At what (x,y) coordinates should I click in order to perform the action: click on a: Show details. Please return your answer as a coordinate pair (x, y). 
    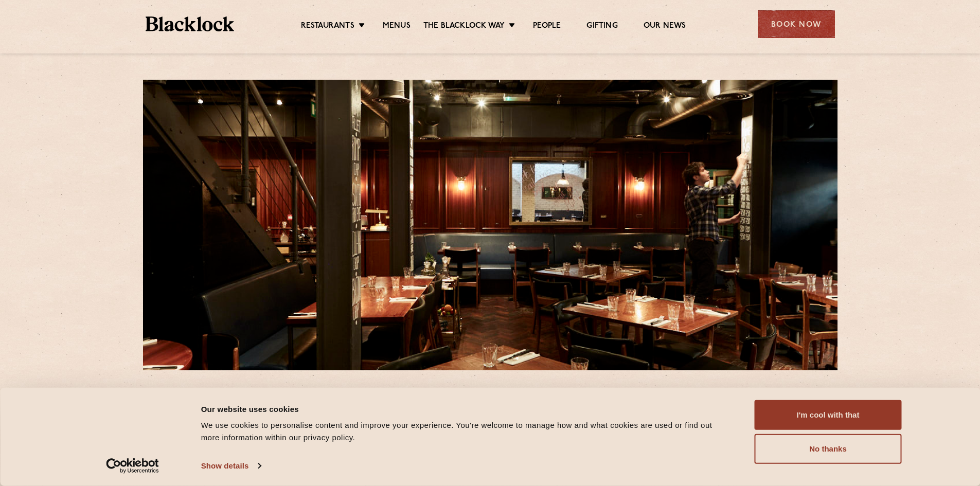
    Looking at the image, I should click on (231, 466).